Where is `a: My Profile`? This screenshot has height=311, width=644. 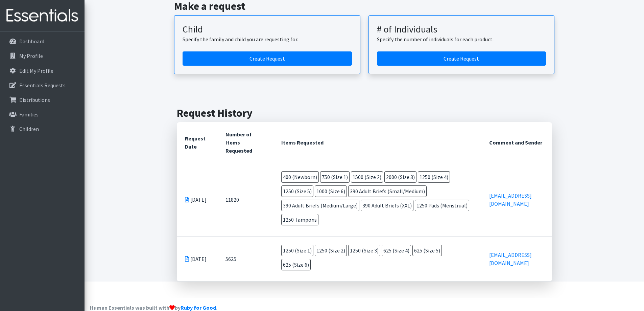
a: My Profile is located at coordinates (43, 56).